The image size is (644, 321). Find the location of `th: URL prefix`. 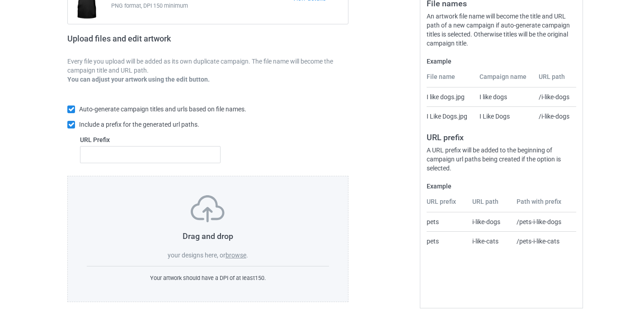

th: URL prefix is located at coordinates (447, 205).